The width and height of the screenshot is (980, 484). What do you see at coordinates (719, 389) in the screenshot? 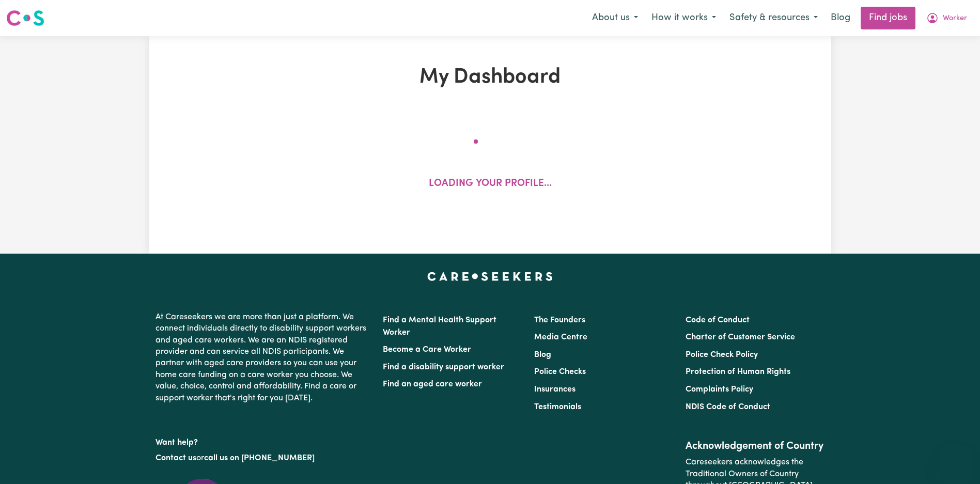
I see `a: Complaints Policy` at bounding box center [719, 389].